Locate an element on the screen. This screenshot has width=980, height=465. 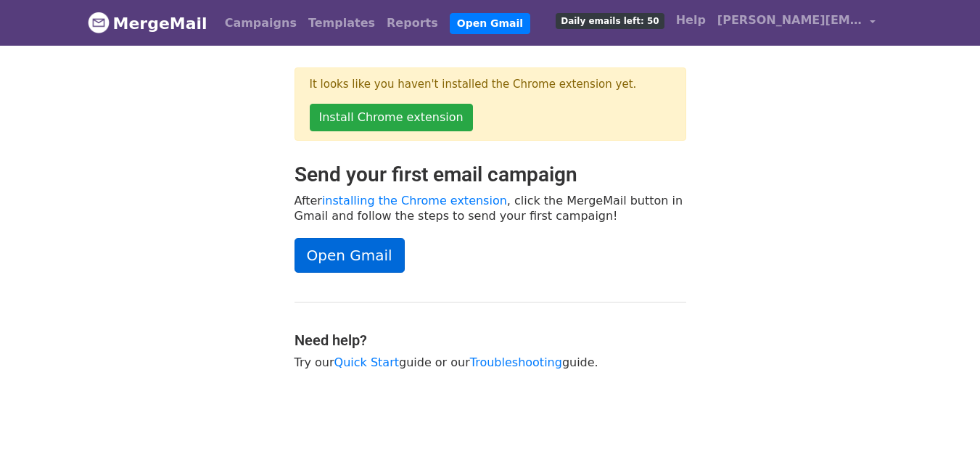
p: Try our guide or our guide. is located at coordinates (491, 362).